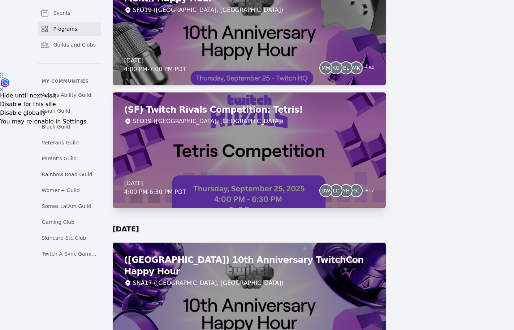  Describe the element at coordinates (69, 29) in the screenshot. I see `a: Programs` at that location.